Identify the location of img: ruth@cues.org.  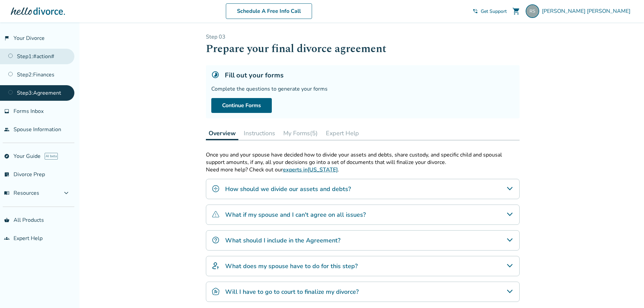
(532, 11).